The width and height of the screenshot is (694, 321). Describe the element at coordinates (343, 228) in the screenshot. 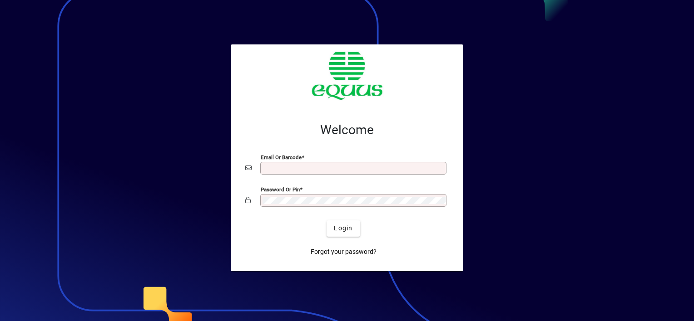

I see `span: Login` at that location.